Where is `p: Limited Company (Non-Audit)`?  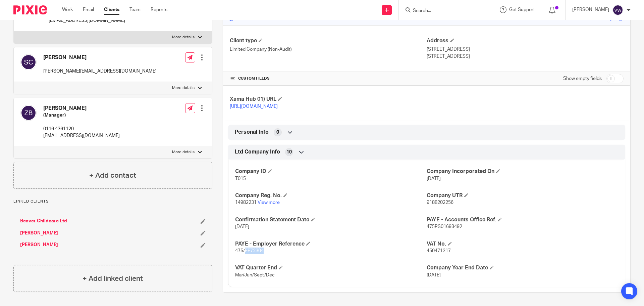 p: Limited Company (Non-Audit) is located at coordinates (328, 49).